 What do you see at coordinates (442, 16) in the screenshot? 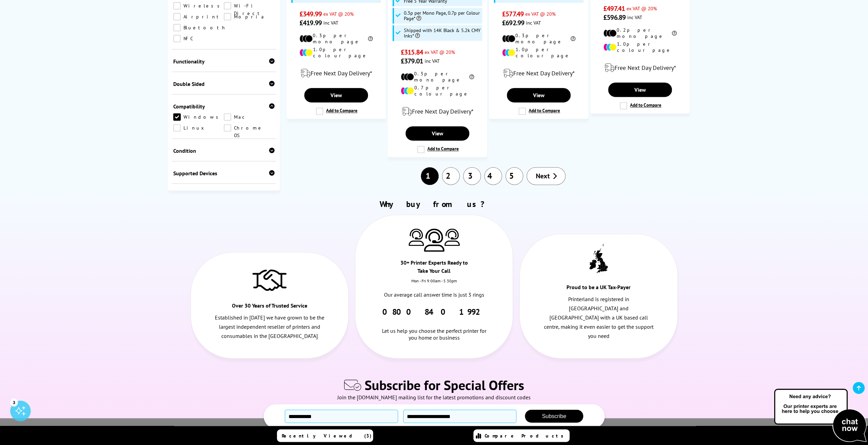
I see `span: 0.3p per Mono Page, 0.7p per Colour Page*` at bounding box center [442, 16].